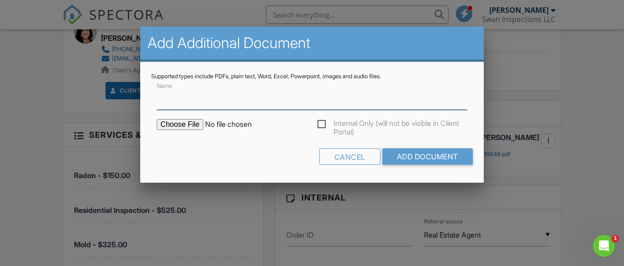 The height and width of the screenshot is (266, 624). I want to click on span: 1, so click(616, 238).